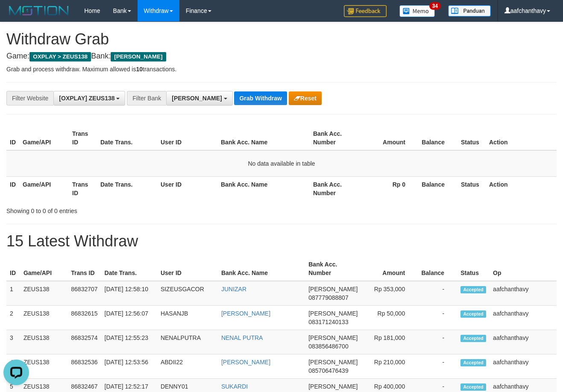 The width and height of the screenshot is (563, 392). I want to click on img: Button%20Memo.svg, so click(417, 11).